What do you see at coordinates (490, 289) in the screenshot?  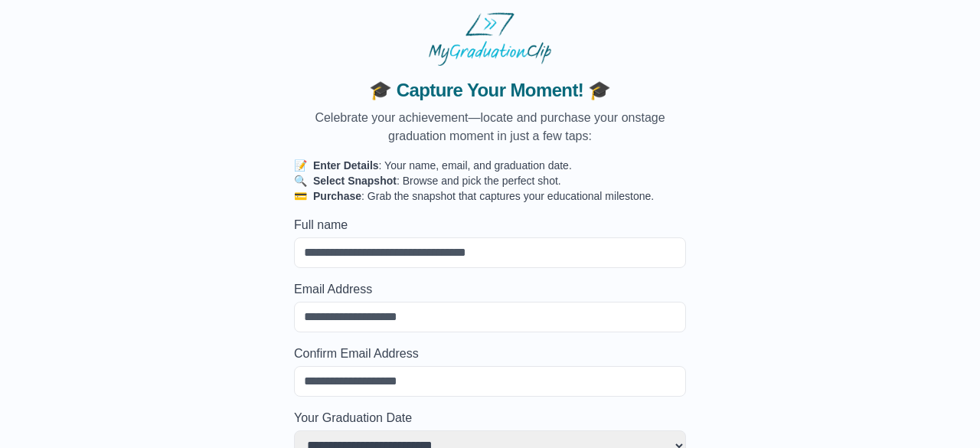 I see `label: Email Address` at bounding box center [490, 289].